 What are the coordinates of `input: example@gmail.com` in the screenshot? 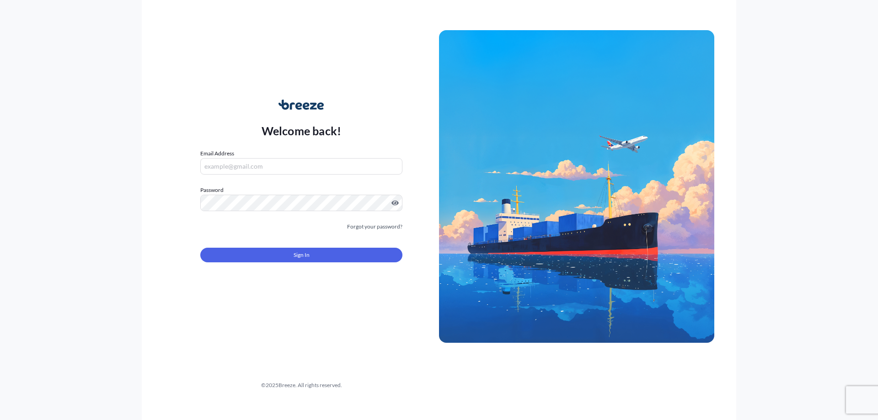 It's located at (301, 166).